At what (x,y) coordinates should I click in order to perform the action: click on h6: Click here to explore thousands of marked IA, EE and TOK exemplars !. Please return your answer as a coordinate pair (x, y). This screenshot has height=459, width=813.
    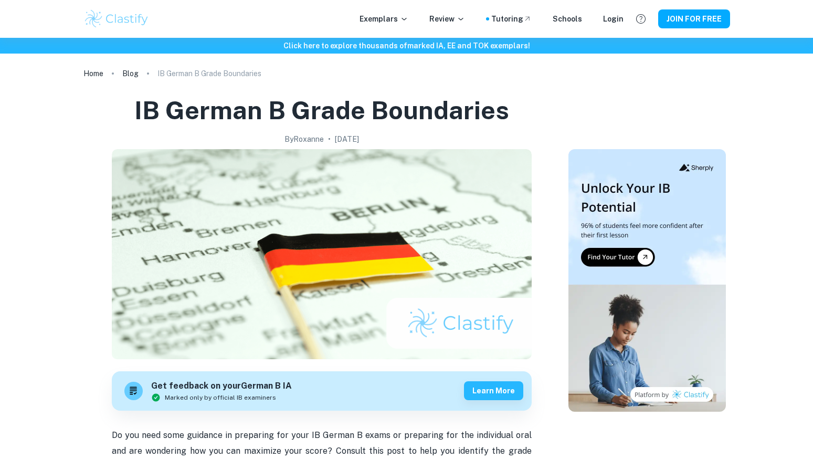
    Looking at the image, I should click on (406, 46).